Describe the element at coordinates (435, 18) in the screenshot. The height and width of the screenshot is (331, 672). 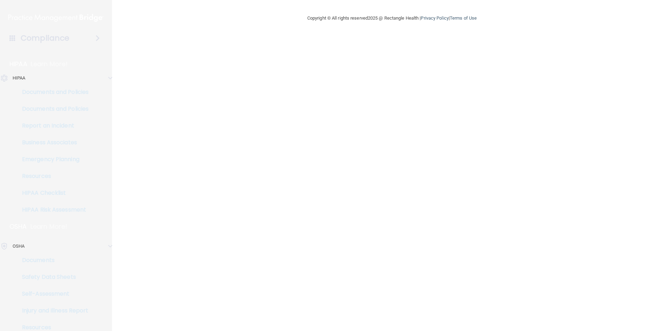
I see `a: Privacy Policy` at that location.